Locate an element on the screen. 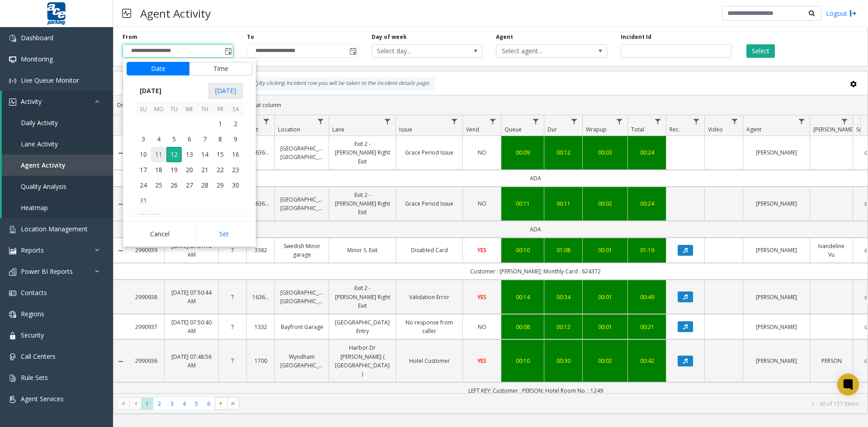 Image resolution: width=868 pixels, height=427 pixels. a: Queue Filter Menu is located at coordinates (536, 121).